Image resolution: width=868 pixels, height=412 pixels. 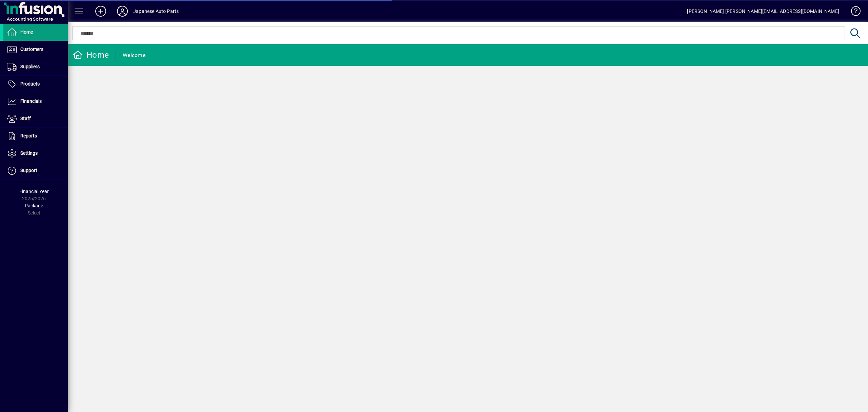 I want to click on span: Financials, so click(x=31, y=101).